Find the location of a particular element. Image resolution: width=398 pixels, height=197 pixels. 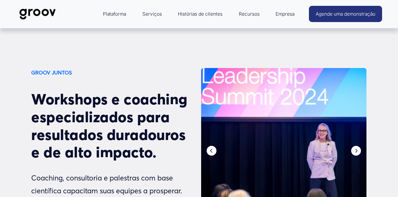

font: Coaching, consultoria e palestras com base científica capacitam suas equipes a prosperar. is located at coordinates (107, 184).